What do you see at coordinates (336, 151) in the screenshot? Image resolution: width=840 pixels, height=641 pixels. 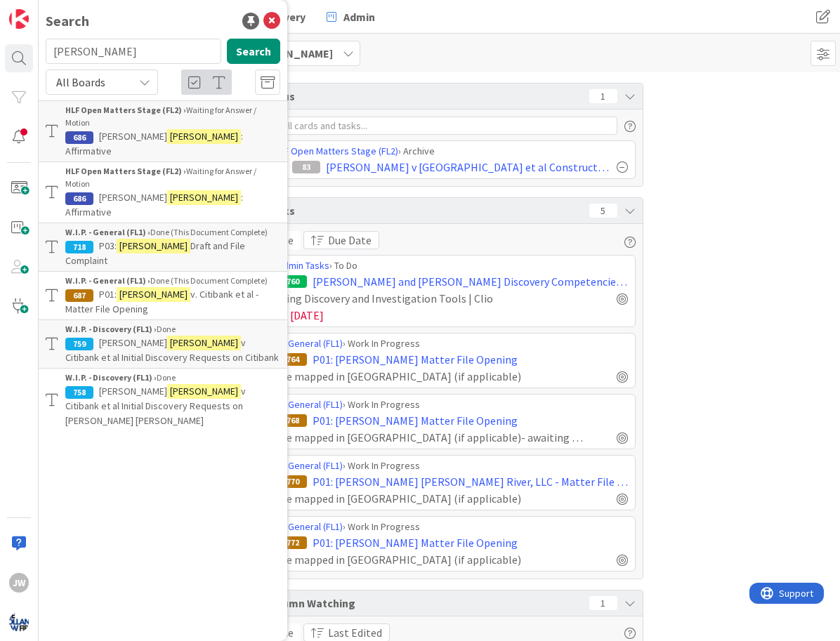 I see `a: HLF Open Matters Stage (FL2)` at bounding box center [336, 151].